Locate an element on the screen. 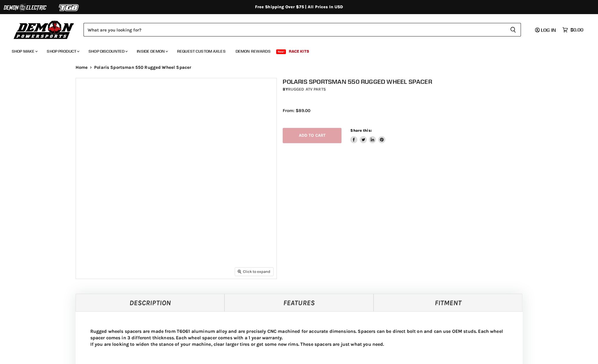  a: Home is located at coordinates (82, 67).